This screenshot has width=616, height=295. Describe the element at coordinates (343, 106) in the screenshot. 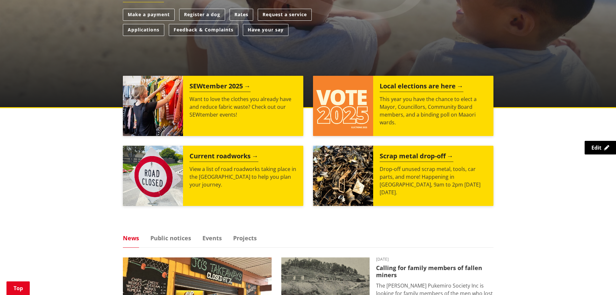

I see `img: Vote 2025` at that location.